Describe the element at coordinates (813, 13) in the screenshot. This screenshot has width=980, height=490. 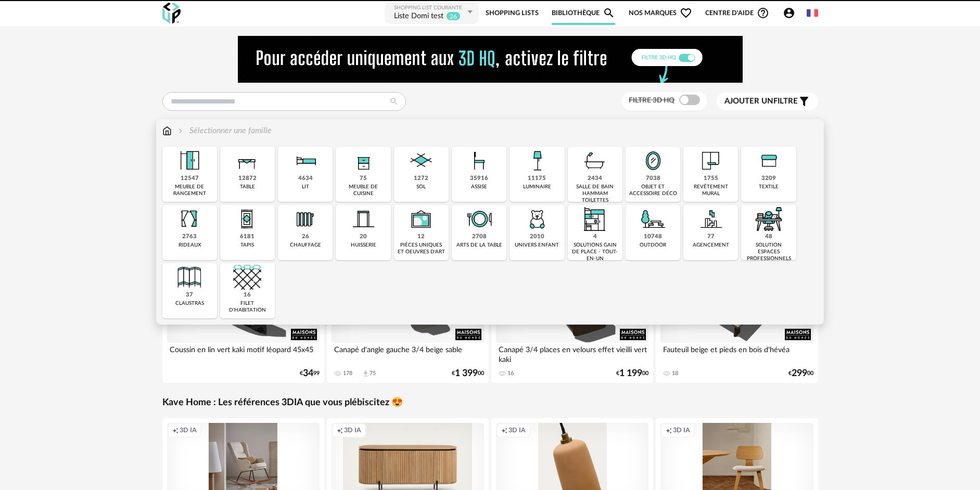
I see `img: fr` at that location.